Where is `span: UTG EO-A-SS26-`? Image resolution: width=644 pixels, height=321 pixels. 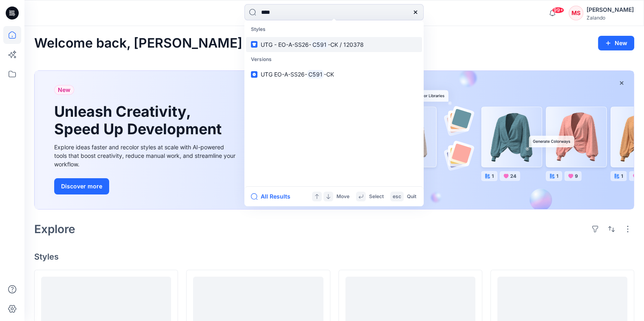 span: UTG EO-A-SS26- is located at coordinates (284, 74).